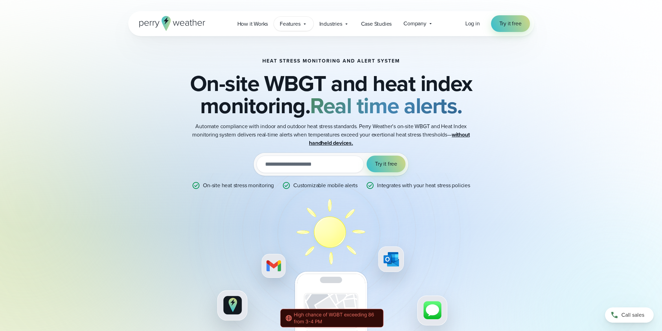 The image size is (662, 331). Describe the element at coordinates (511, 24) in the screenshot. I see `a: Try it free` at that location.